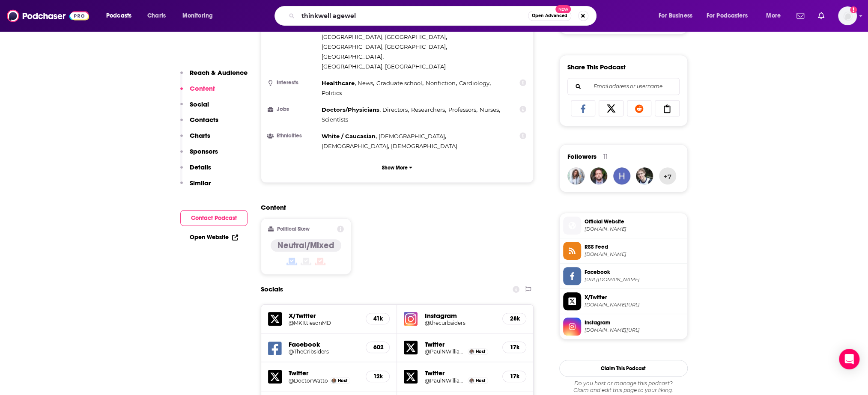 This screenshot has height=395, width=868. I want to click on h5: Facebook, so click(324, 344).